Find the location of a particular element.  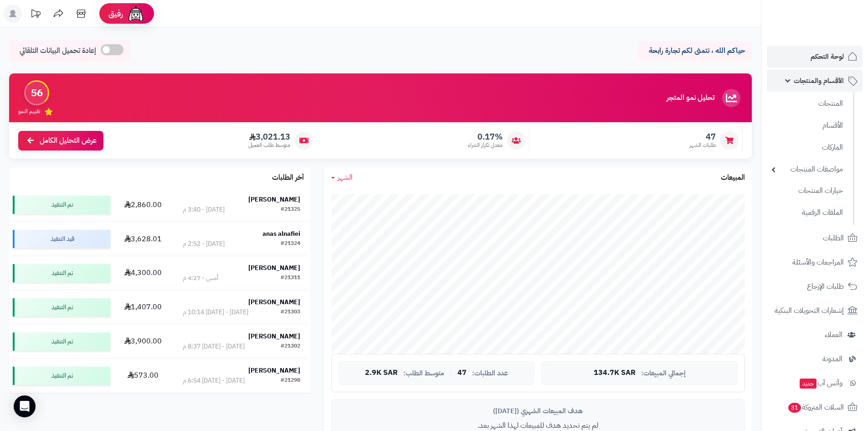

a: الماركات is located at coordinates (807, 147).